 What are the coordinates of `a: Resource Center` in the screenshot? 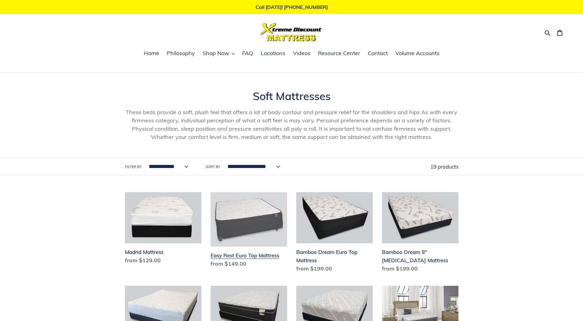 It's located at (339, 54).